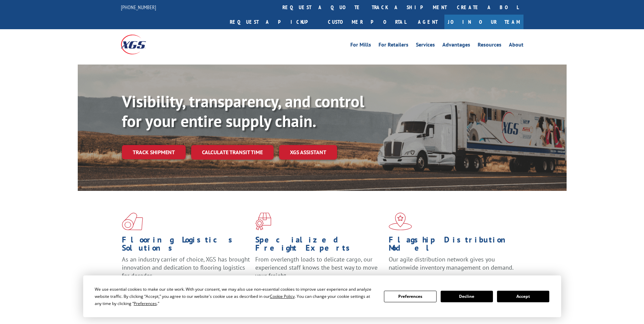  What do you see at coordinates (467, 296) in the screenshot?
I see `button: Decline` at bounding box center [467, 296].